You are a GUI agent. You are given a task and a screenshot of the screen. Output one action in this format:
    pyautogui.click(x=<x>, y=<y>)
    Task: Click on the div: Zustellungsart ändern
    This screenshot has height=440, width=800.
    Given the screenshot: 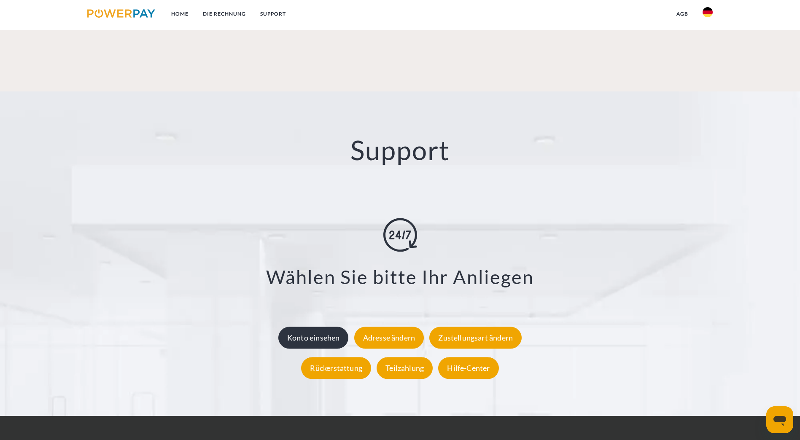 What is the action you would take?
    pyautogui.click(x=475, y=338)
    